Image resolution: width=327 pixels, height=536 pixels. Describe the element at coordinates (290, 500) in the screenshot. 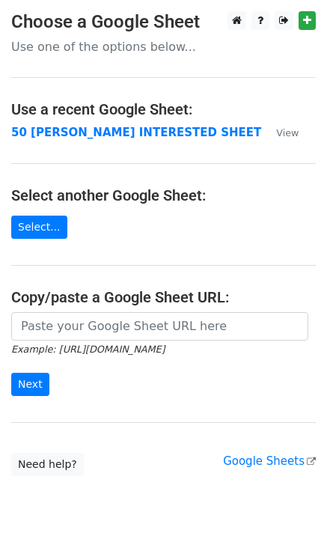

I see `div: Chat Widget` at that location.